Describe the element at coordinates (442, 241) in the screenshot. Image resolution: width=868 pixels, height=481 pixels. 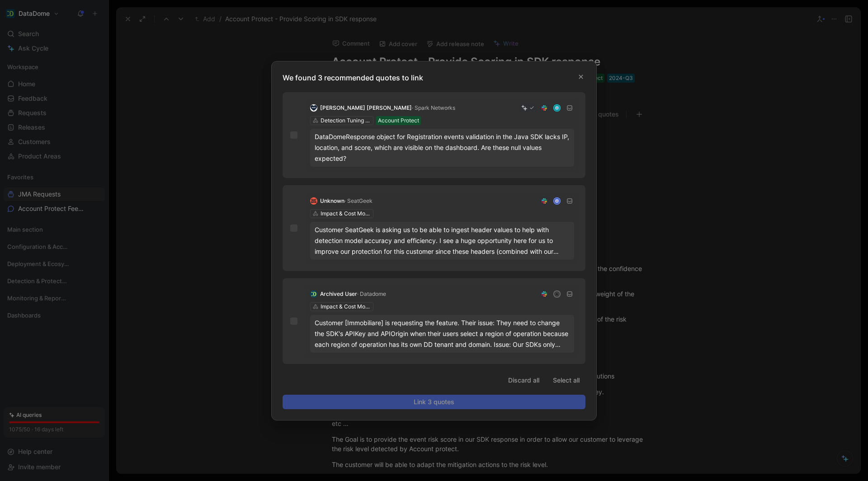
I see `div: Customer SeatGeek is asking us to be able to ingest header values to help with detection model ac...` at that location.